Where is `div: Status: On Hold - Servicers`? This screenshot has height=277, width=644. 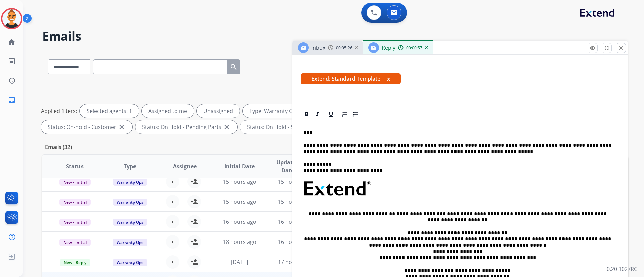 div: Status: On Hold - Servicers is located at coordinates (285, 127).